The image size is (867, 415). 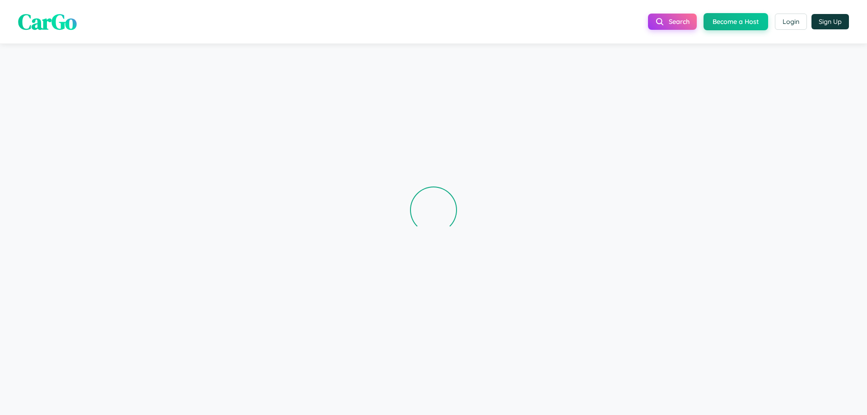 What do you see at coordinates (673, 22) in the screenshot?
I see `button: Search` at bounding box center [673, 22].